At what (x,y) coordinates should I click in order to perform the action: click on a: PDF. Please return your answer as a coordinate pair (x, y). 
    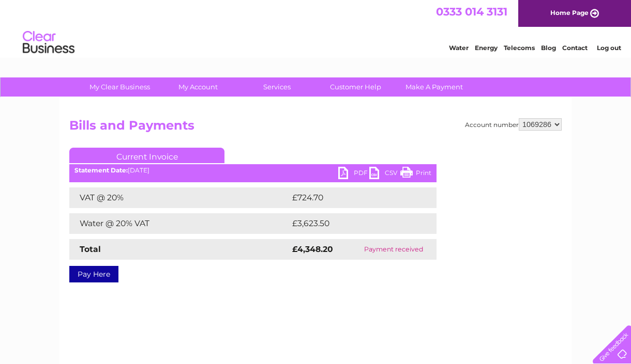
    Looking at the image, I should click on (354, 174).